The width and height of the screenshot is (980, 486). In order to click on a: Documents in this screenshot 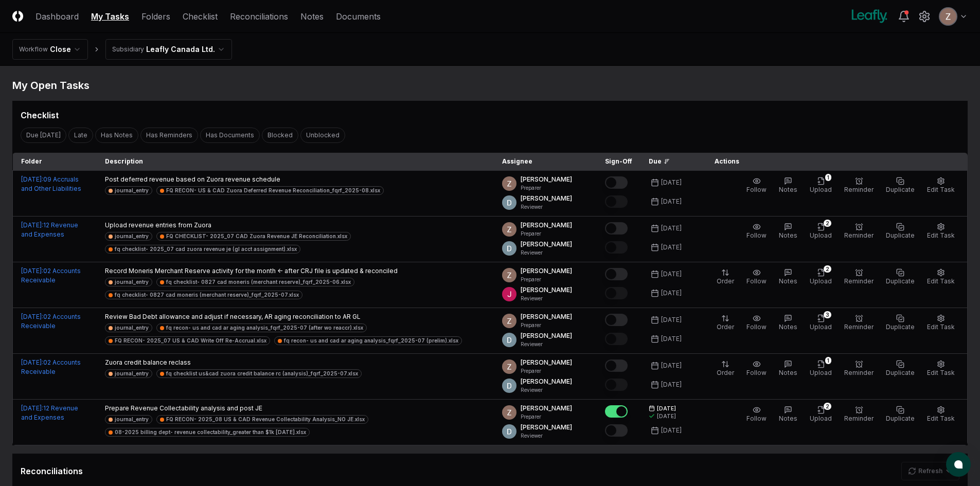, I will do `click(358, 17)`.